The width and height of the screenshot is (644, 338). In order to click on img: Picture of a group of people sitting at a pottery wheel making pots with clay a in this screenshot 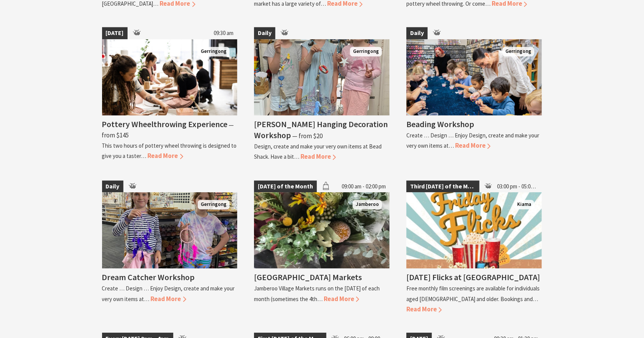, I will do `click(170, 78)`.